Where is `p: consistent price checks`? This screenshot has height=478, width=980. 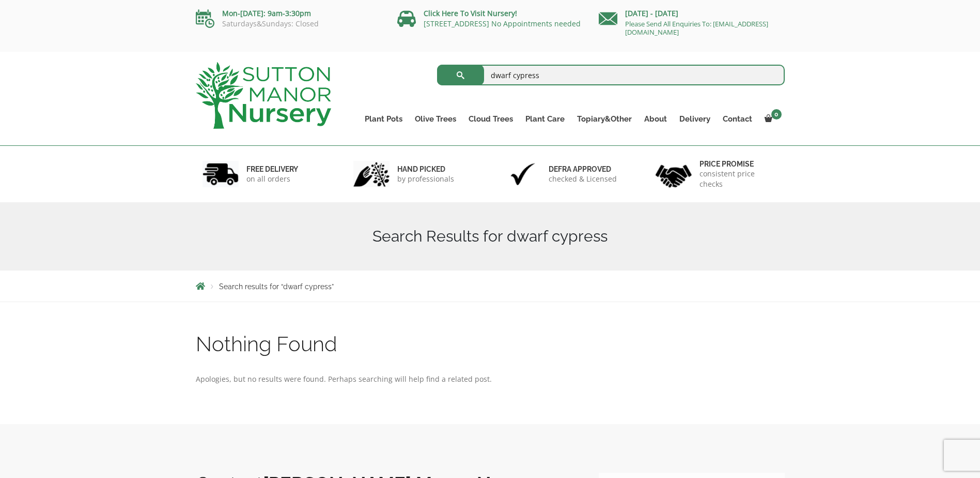 p: consistent price checks is located at coordinates (739, 179).